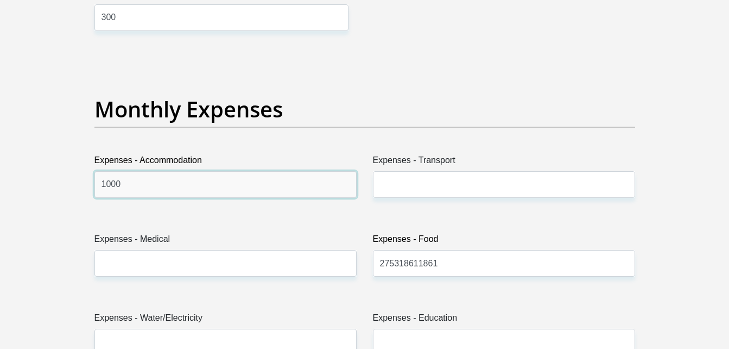 The image size is (729, 349). I want to click on label: Expenses - Food, so click(504, 241).